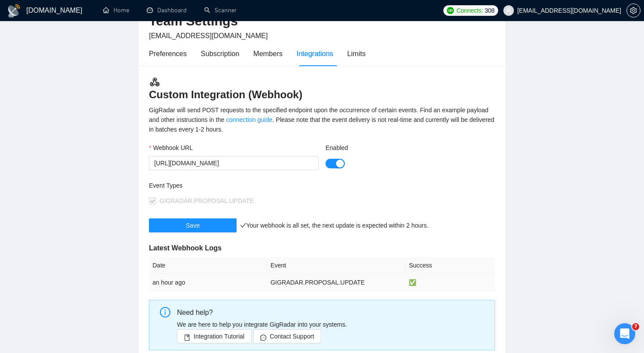 This screenshot has height=353, width=644. Describe the element at coordinates (168, 54) in the screenshot. I see `div: Preferences` at that location.